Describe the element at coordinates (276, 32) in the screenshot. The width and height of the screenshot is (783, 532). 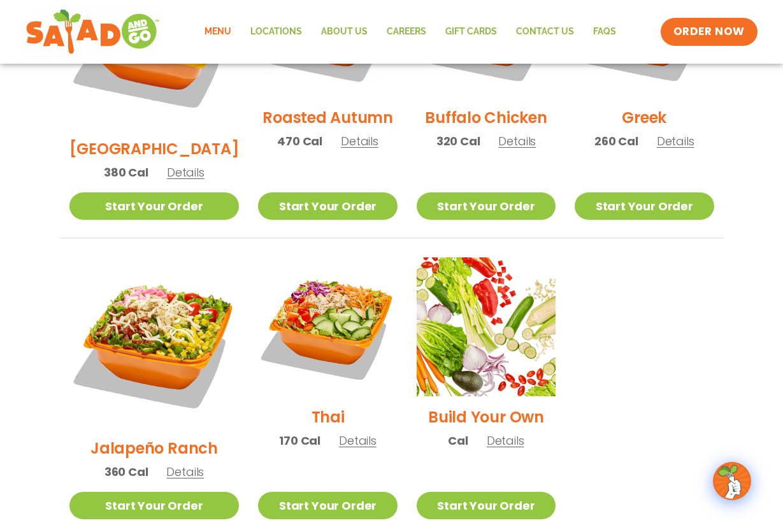
I see `a: Locations` at that location.